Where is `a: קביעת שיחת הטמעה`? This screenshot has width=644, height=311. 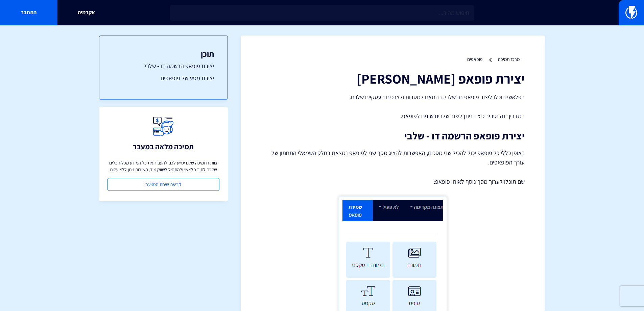 a: קביעת שיחת הטמעה is located at coordinates (163, 184).